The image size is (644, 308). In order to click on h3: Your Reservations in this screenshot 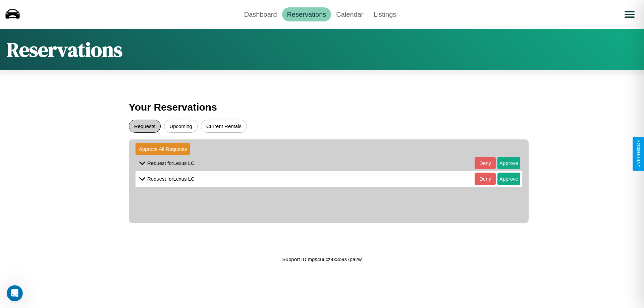, I will do `click(322, 107)`.